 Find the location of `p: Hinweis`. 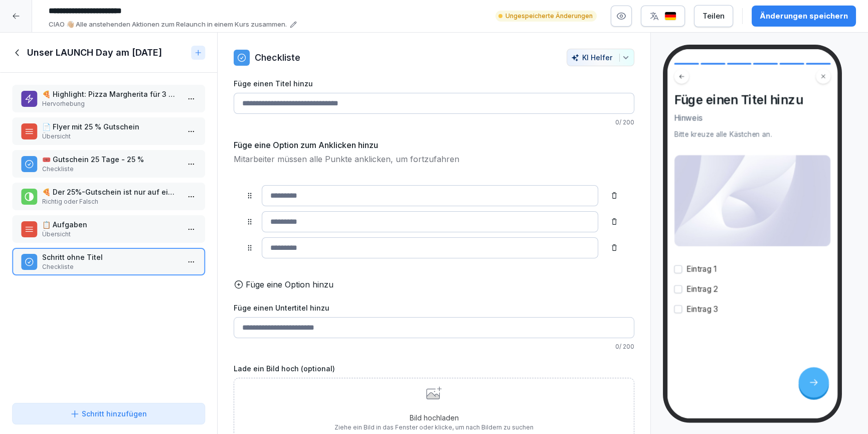

p: Hinweis is located at coordinates (753, 118).